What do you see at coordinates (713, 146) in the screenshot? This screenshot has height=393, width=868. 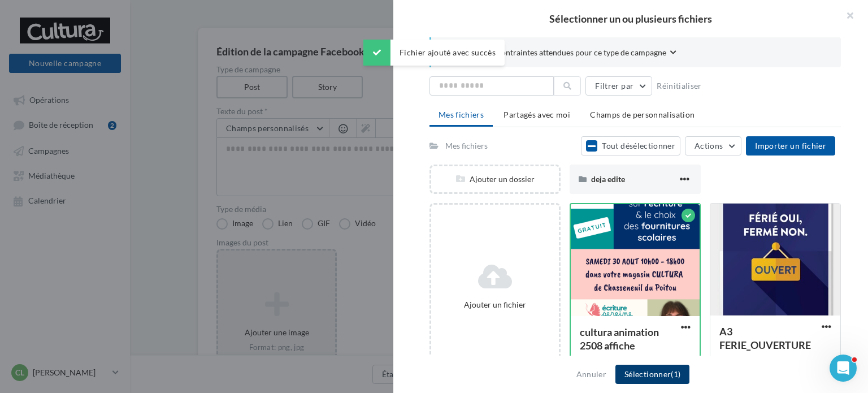 I see `button: Actions` at bounding box center [713, 146].